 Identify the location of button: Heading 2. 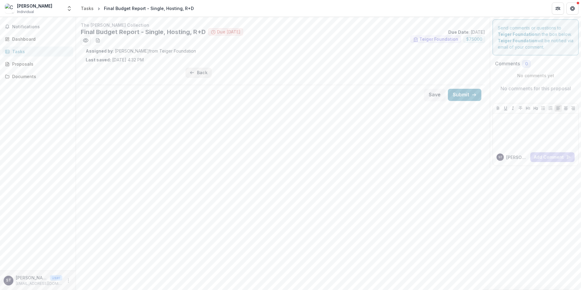
(535, 108).